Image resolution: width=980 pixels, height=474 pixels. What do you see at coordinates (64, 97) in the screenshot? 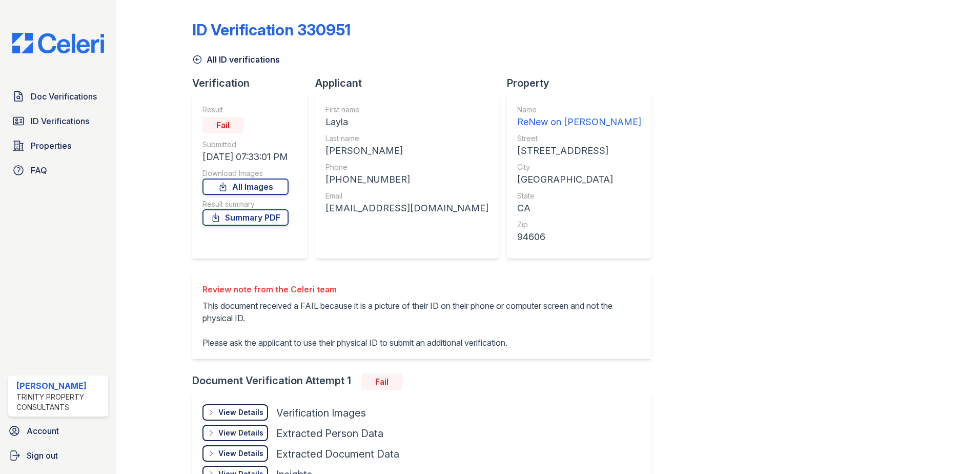
I see `span: Doc Verifications` at bounding box center [64, 97].